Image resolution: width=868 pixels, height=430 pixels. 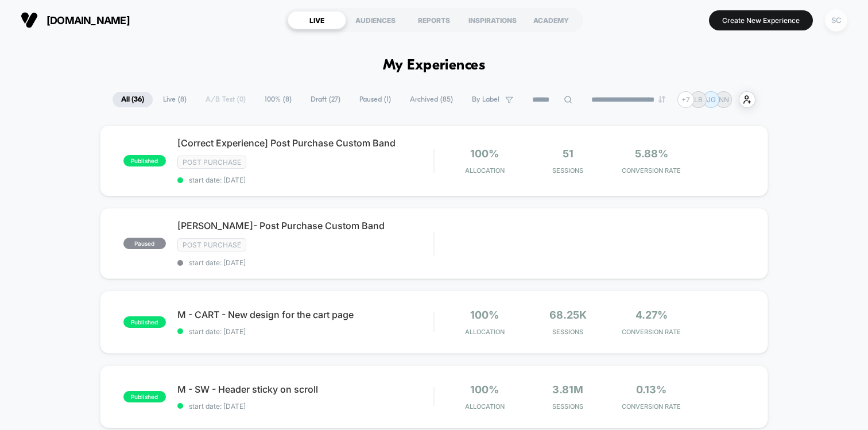 I want to click on span: Paused ( 1 ), so click(x=375, y=99).